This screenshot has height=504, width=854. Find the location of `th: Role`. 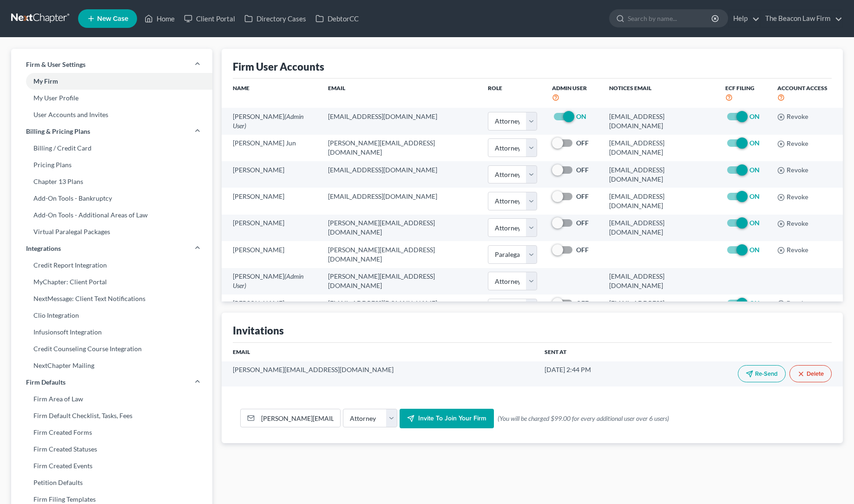

th: Role is located at coordinates (513, 93).